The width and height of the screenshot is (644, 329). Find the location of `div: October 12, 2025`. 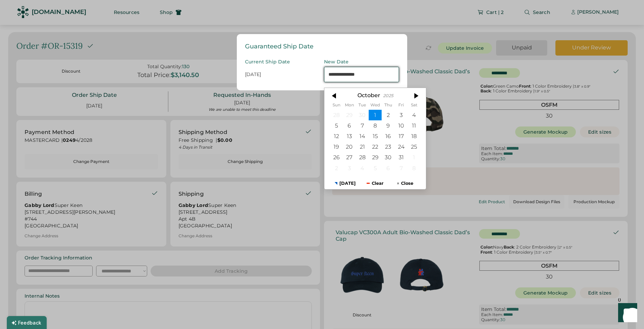

div: October 12, 2025 is located at coordinates (336, 136).